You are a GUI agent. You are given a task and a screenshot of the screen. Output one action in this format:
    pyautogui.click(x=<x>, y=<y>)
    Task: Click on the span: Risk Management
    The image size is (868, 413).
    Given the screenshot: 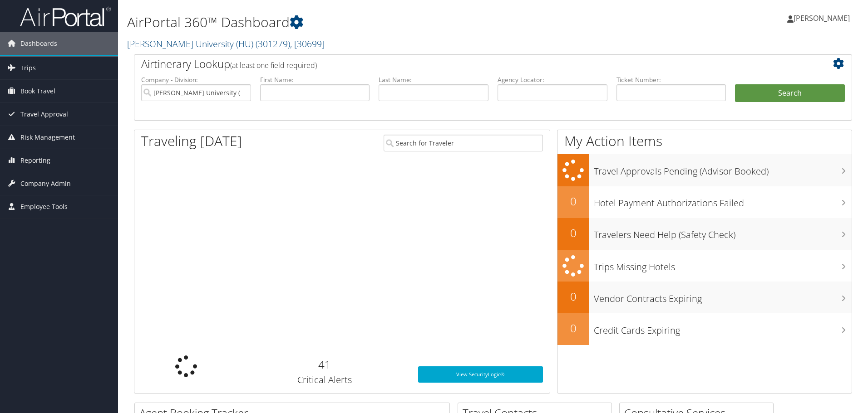 What is the action you would take?
    pyautogui.click(x=48, y=137)
    